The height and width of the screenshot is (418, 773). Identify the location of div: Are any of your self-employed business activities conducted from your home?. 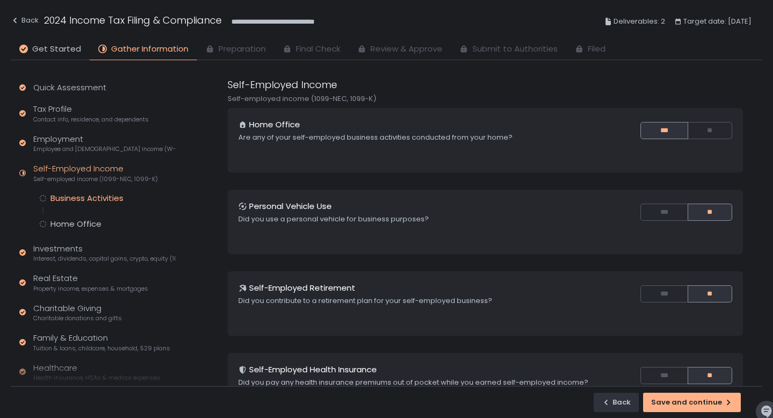
(418, 138).